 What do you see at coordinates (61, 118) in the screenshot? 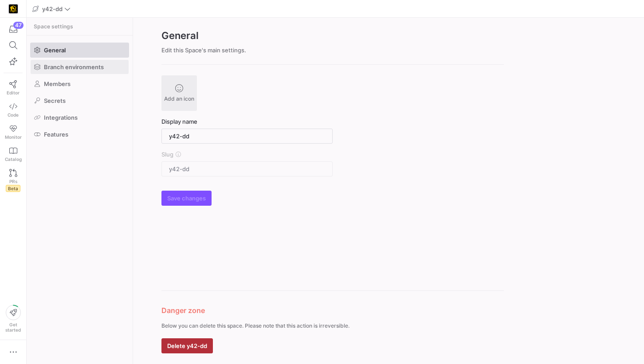
I see `span: Integrations` at bounding box center [61, 118].